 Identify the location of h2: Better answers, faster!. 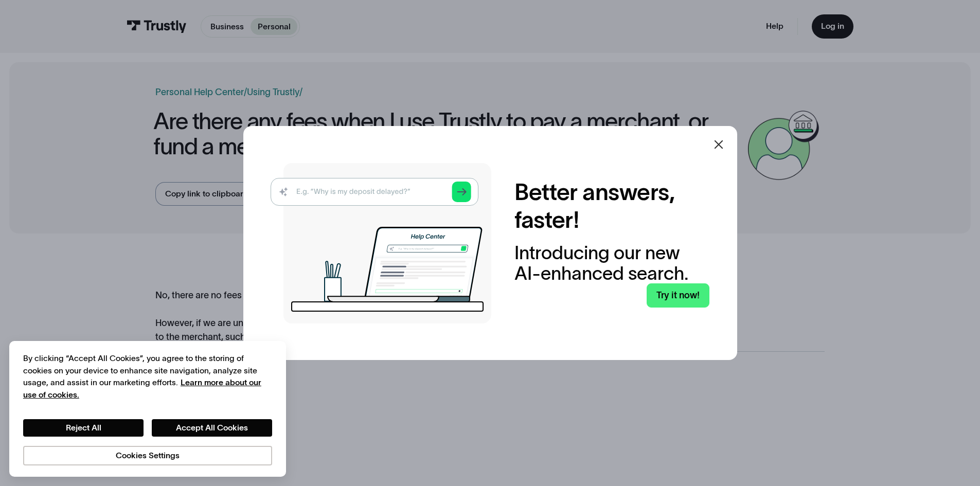
(612, 206).